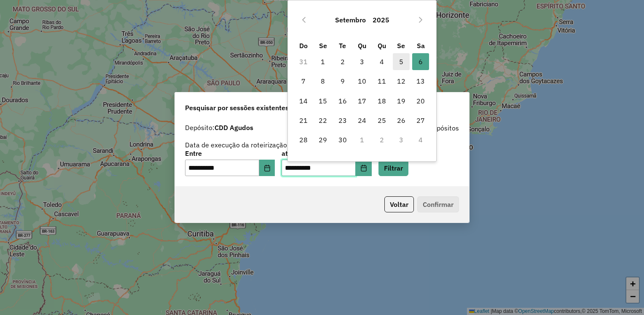 The image size is (644, 315). What do you see at coordinates (401, 120) in the screenshot?
I see `td: 26` at bounding box center [401, 120].